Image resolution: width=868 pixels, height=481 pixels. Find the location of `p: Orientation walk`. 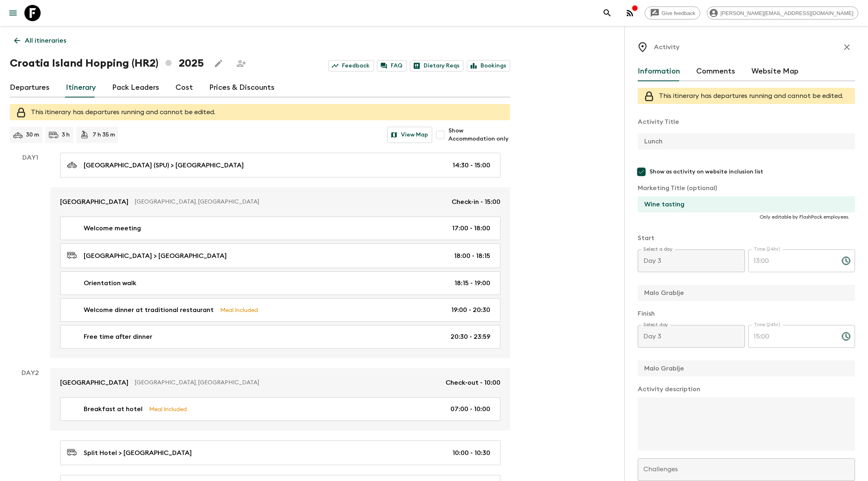

p: Orientation walk is located at coordinates (110, 283).